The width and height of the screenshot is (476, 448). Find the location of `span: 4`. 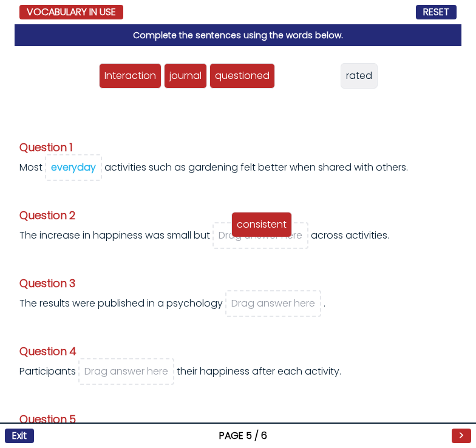

span: 4 is located at coordinates (73, 352).